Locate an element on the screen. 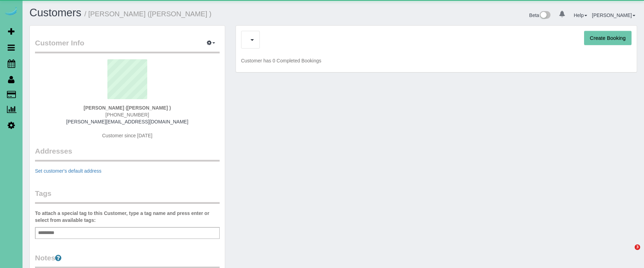  p: Customer has 0 Completed Bookings is located at coordinates (436, 60).